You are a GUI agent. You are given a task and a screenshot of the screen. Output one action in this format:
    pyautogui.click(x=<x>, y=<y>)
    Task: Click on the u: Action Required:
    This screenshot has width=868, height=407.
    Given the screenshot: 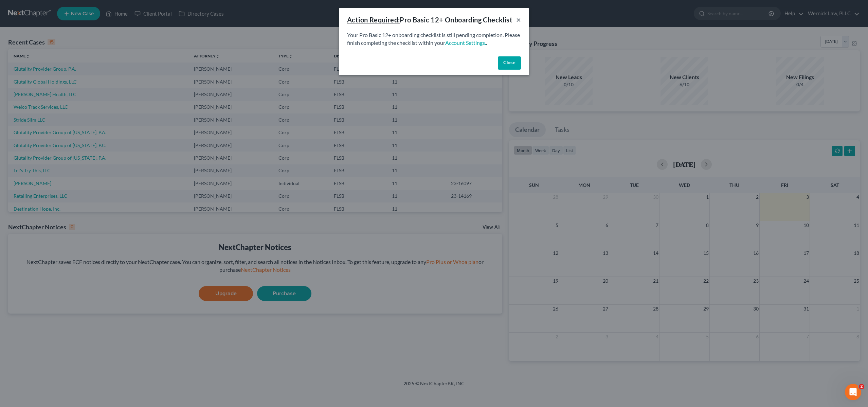 What is the action you would take?
    pyautogui.click(x=373, y=19)
    